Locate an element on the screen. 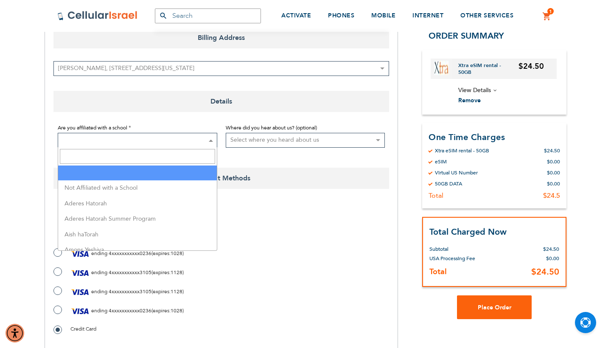  strong: Total Charged Now is located at coordinates (468, 231).